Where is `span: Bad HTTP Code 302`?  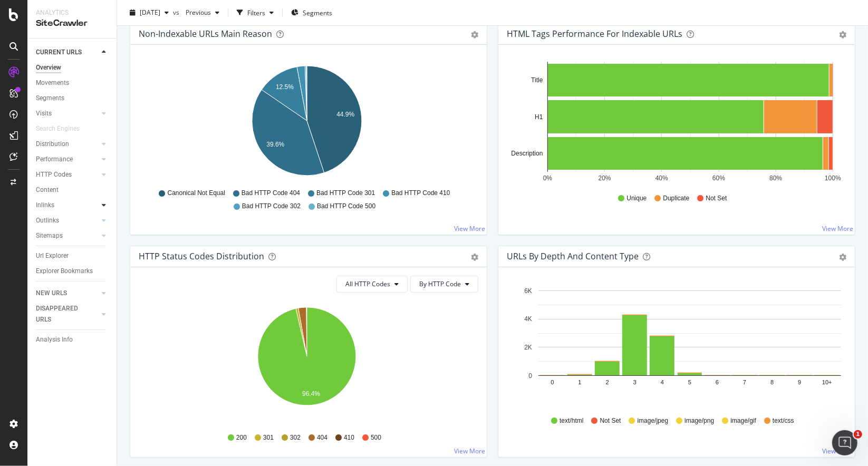
span: Bad HTTP Code 302 is located at coordinates (271, 206).